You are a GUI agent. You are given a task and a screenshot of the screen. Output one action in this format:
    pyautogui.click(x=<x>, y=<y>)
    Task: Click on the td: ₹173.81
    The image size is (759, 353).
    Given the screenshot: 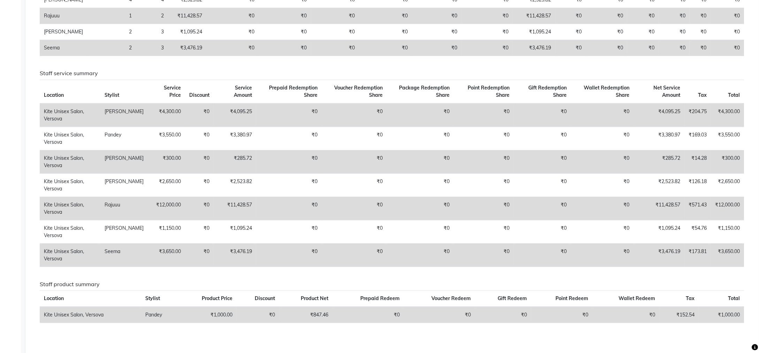 What is the action you would take?
    pyautogui.click(x=698, y=255)
    